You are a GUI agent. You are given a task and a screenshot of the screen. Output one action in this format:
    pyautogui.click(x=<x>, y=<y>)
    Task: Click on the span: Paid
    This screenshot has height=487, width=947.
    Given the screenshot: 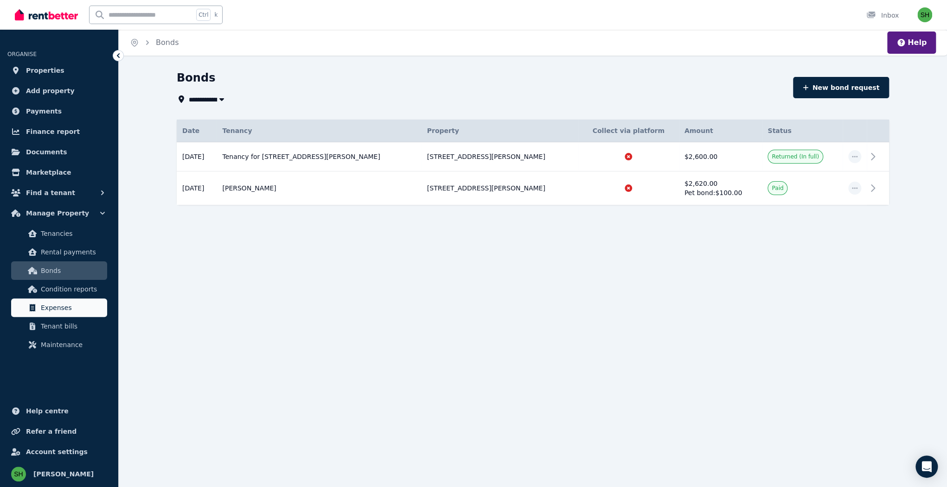 What is the action you would take?
    pyautogui.click(x=777, y=188)
    